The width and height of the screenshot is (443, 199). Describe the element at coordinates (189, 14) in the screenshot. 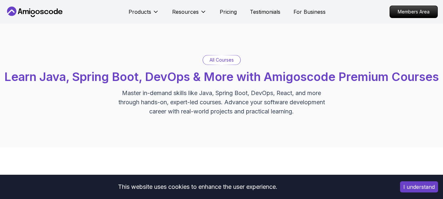

I see `button: Resources` at that location.